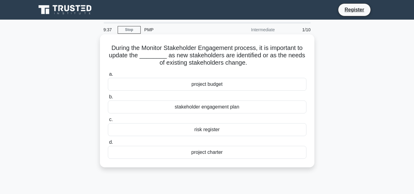  What do you see at coordinates (251, 30) in the screenshot?
I see `div: Intermediate` at bounding box center [251, 30].